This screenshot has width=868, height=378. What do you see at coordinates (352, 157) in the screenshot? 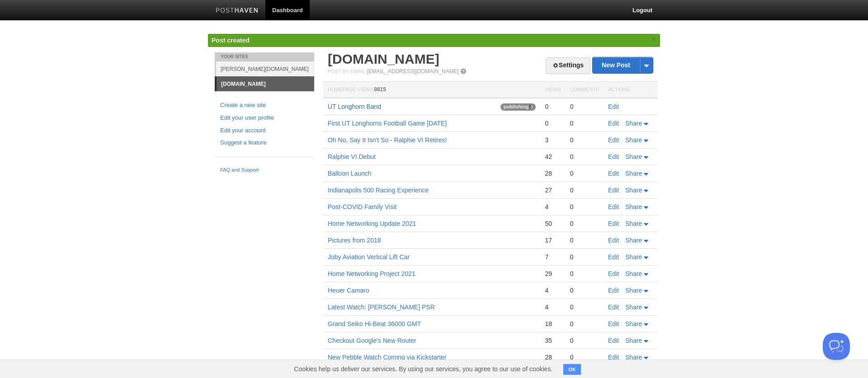
I see `a: Ralphie VI Debut` at bounding box center [352, 157].